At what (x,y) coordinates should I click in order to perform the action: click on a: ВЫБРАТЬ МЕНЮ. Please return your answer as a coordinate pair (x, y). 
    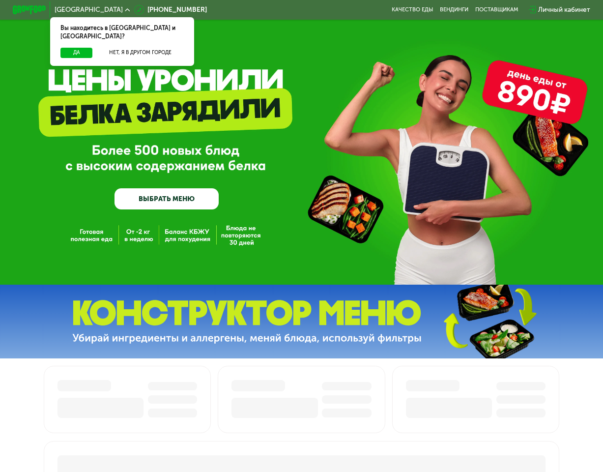
    Looking at the image, I should click on (167, 199).